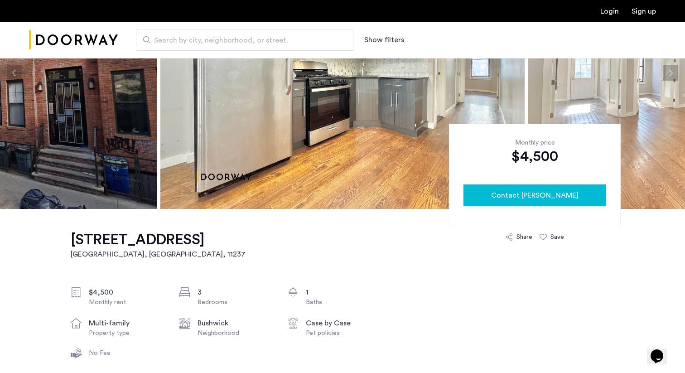 Image resolution: width=685 pixels, height=373 pixels. What do you see at coordinates (557, 237) in the screenshot?
I see `div: Save` at bounding box center [557, 237].